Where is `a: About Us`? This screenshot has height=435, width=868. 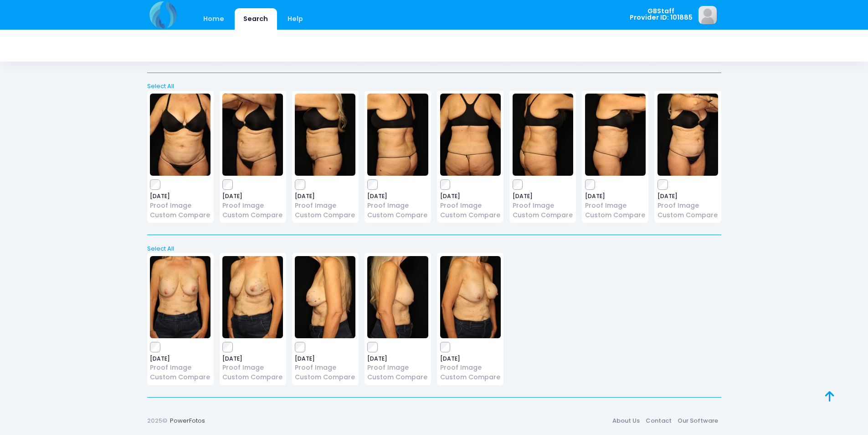
a: About Us is located at coordinates (626, 420).